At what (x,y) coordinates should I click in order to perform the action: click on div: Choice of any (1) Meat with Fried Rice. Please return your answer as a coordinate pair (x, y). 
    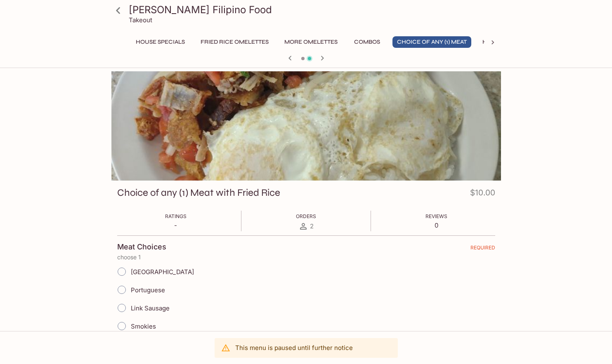
    Looking at the image, I should click on (306, 126).